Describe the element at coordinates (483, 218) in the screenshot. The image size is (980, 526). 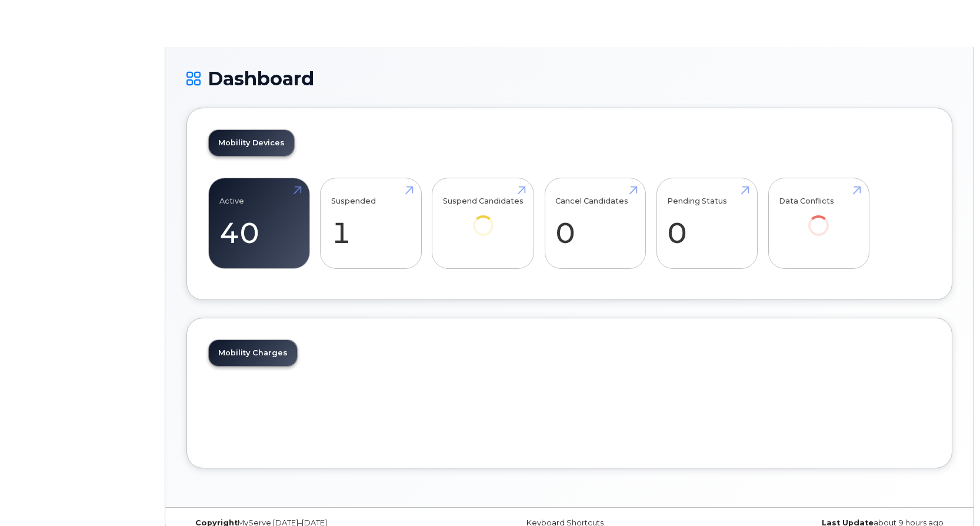
I see `a: Suspend Candidates` at that location.